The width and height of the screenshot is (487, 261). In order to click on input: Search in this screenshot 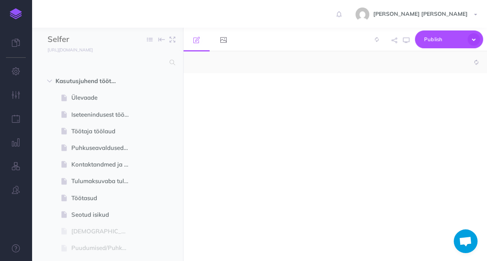, I will do `click(106, 63)`.